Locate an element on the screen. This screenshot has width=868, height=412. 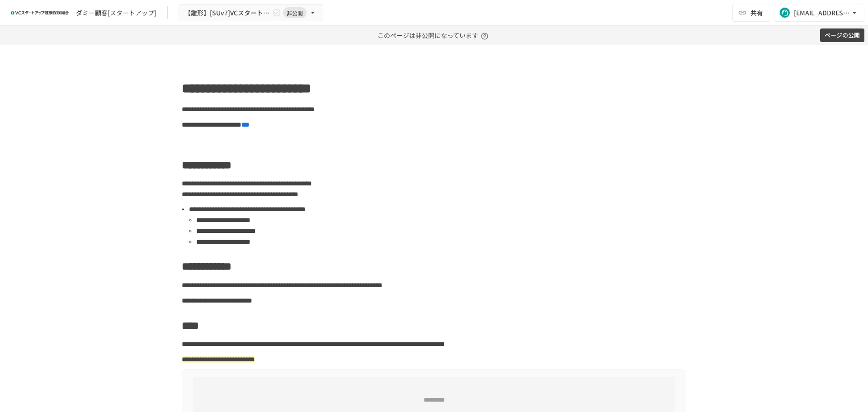
span: 非公開 is located at coordinates (295, 12).